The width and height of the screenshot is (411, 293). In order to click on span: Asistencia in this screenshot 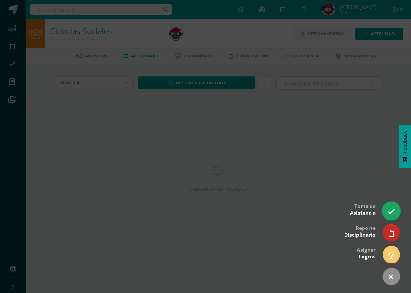, I will do `click(363, 213)`.